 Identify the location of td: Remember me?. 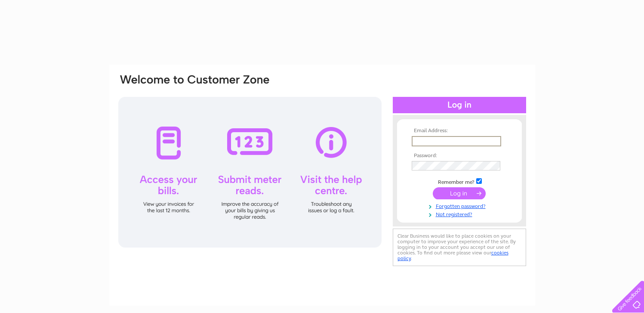
(460, 181).